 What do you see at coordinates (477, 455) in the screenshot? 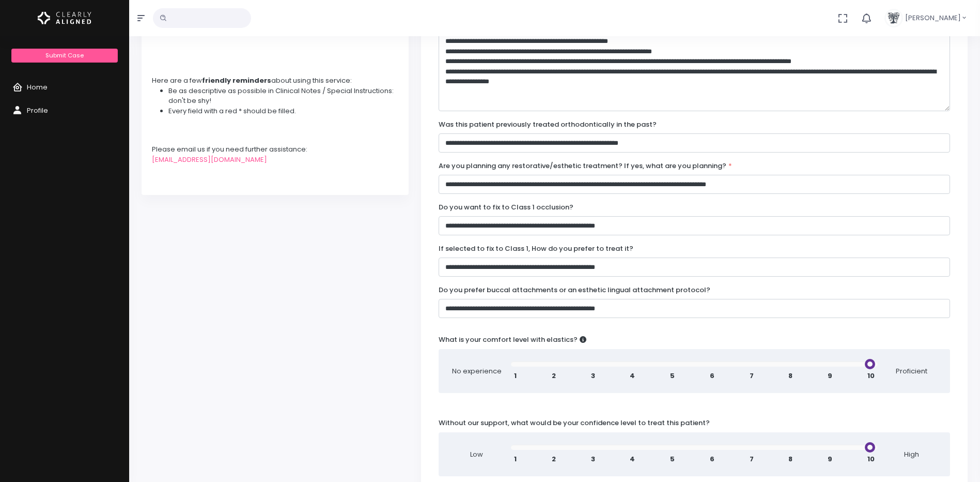
I see `span: Low` at bounding box center [477, 455].